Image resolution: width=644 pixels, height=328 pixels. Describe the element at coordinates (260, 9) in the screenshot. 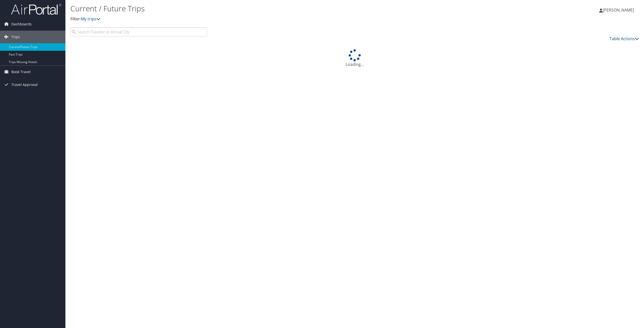

I see `h1: Current / Future Trips` at that location.